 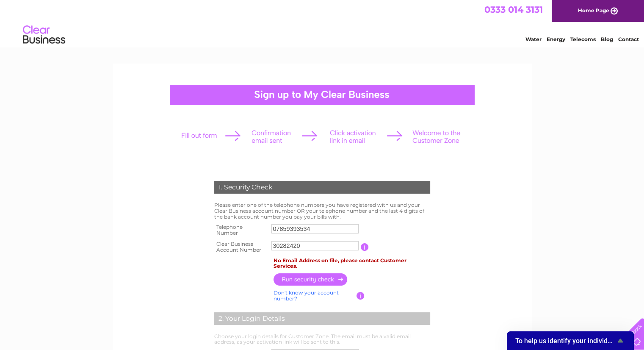 What do you see at coordinates (322, 319) in the screenshot?
I see `div: 2. Your Login Details` at bounding box center [322, 319].